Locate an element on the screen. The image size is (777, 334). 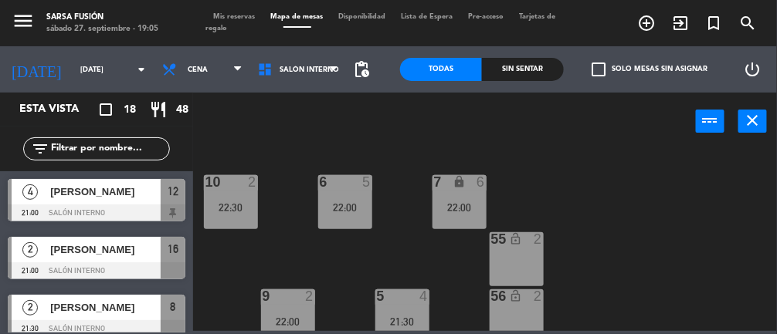
span: 16 is located at coordinates (173, 250).